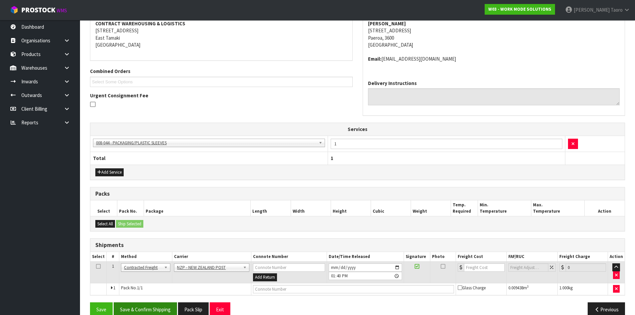 This screenshot has width=635, height=315. Describe the element at coordinates (520, 9) in the screenshot. I see `a: W03 - WORK MODE SOLUTIONS` at that location.